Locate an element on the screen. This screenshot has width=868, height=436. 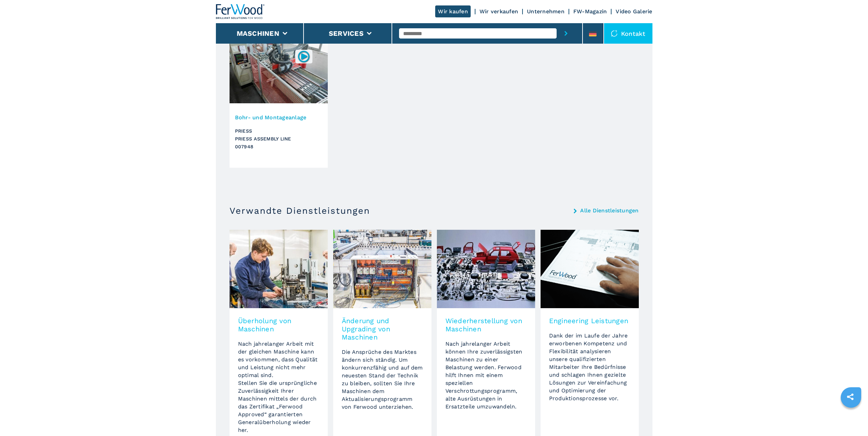
a: Bohr- und Montageanlage PRIESS PRIESS ASSEMBLY LINE007948Bohr- und MontageanlagePRIESSPRIESS ASSE... is located at coordinates (279, 101).